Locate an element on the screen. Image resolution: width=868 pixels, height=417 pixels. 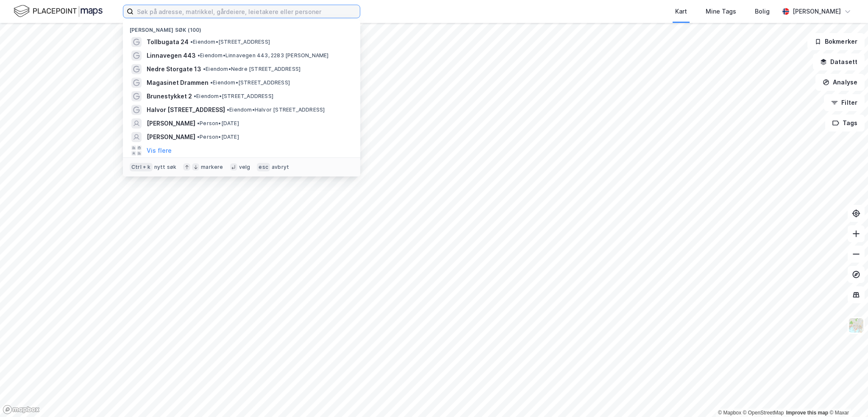
button: Vis flere is located at coordinates (159, 151).